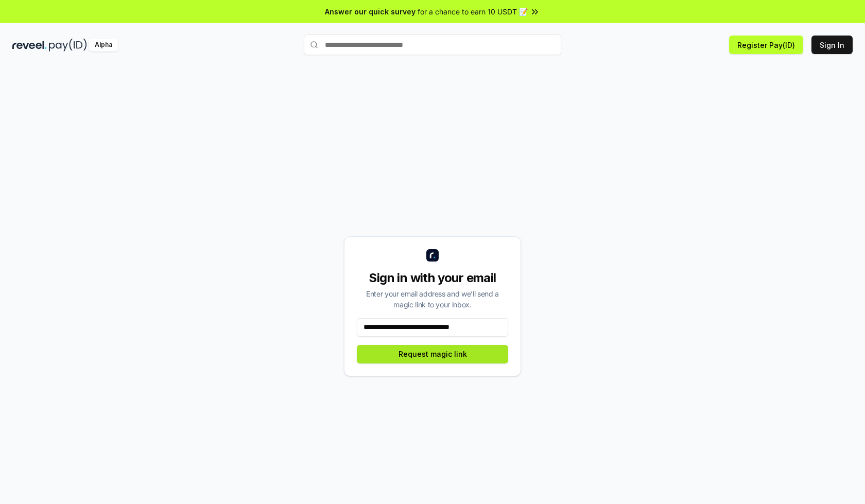  What do you see at coordinates (370, 12) in the screenshot?
I see `span: Answer our quick survey` at bounding box center [370, 12].